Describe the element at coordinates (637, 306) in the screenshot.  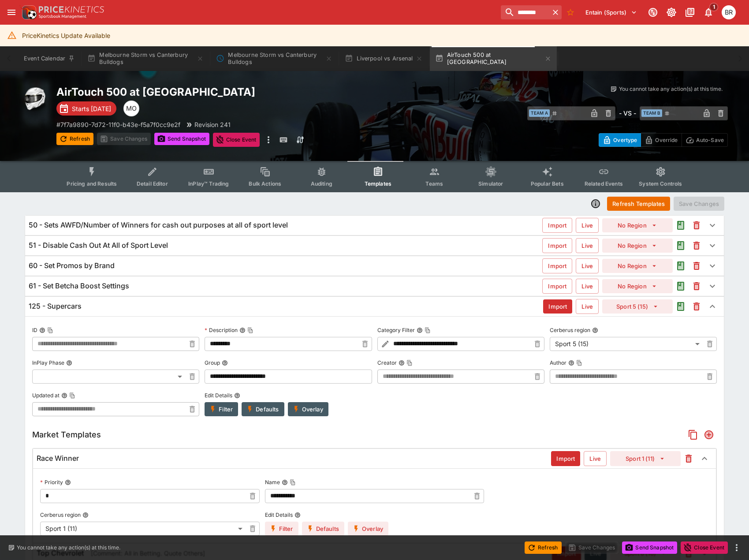
I see `button: Sport 5 (15)` at that location.